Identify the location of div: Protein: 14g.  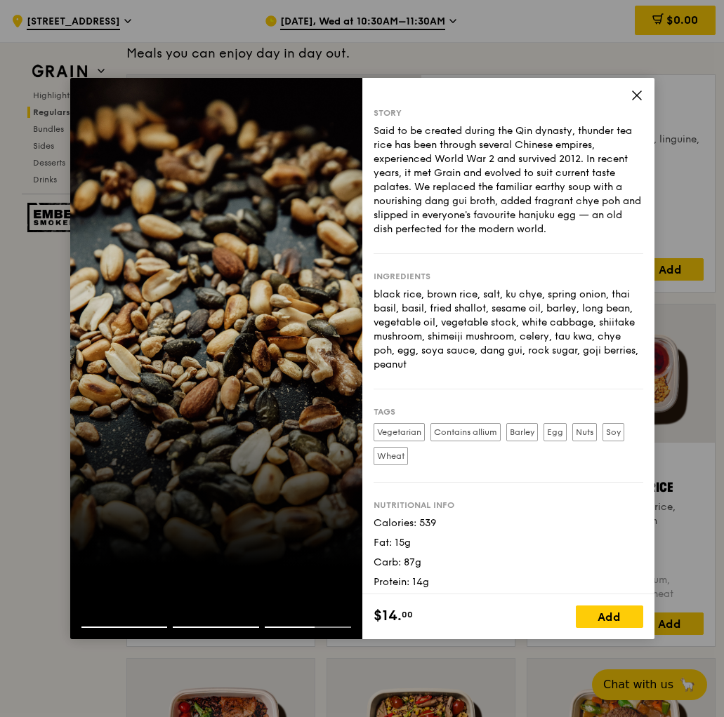
(508, 583).